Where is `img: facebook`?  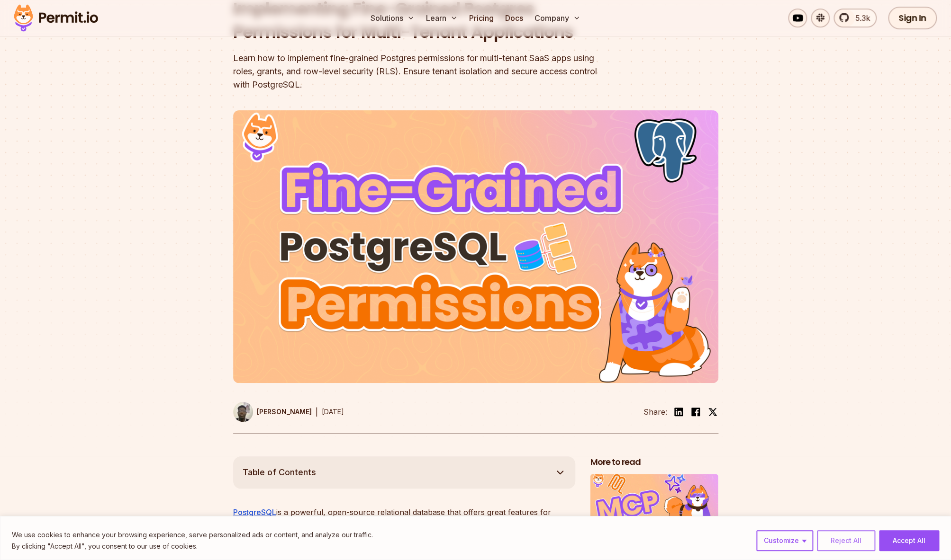 img: facebook is located at coordinates (696, 412).